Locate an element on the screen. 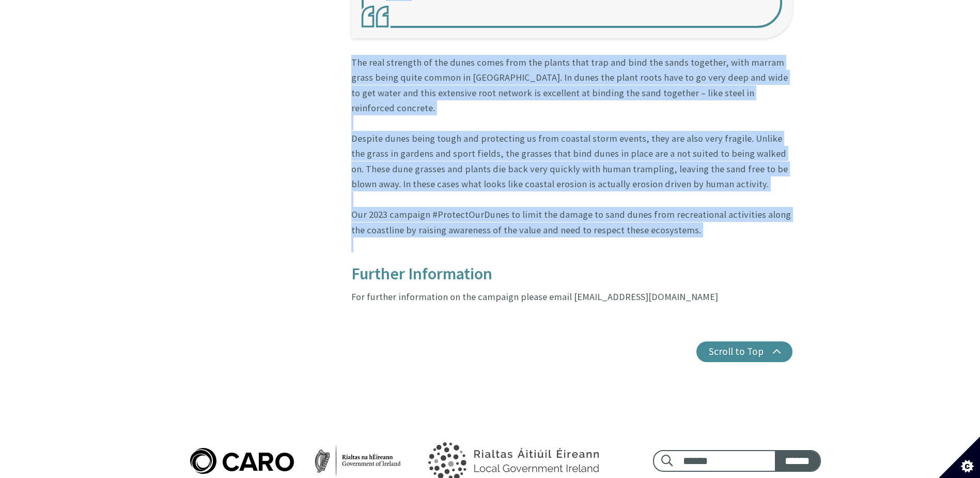  button: Set cookie preferences is located at coordinates (959, 457).